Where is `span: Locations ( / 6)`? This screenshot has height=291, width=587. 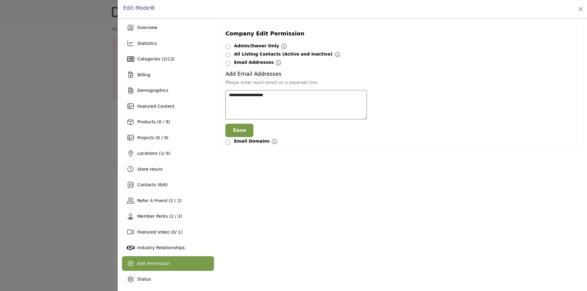
span: Locations ( / 6) is located at coordinates (154, 153).